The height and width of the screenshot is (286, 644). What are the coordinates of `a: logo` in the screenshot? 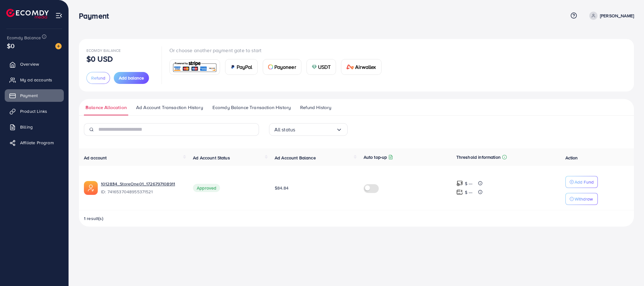 It's located at (27, 14).